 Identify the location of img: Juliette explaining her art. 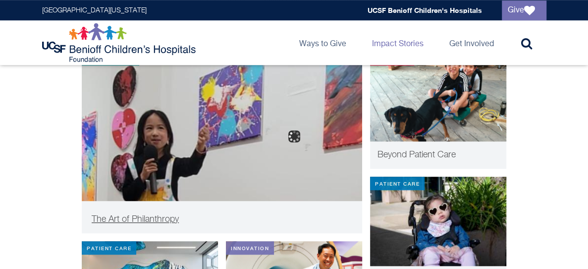
(222, 141).